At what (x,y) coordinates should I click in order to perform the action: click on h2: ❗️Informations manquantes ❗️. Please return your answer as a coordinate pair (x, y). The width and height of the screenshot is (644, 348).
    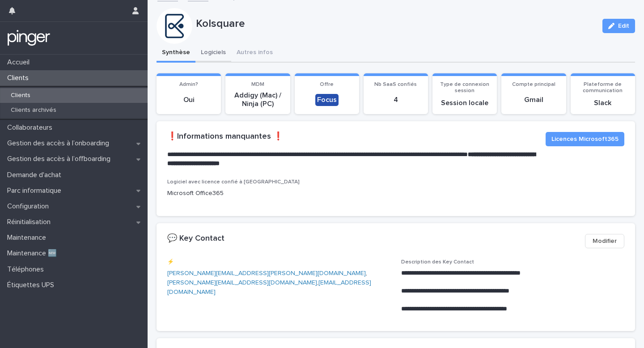
    Looking at the image, I should click on (225, 137).